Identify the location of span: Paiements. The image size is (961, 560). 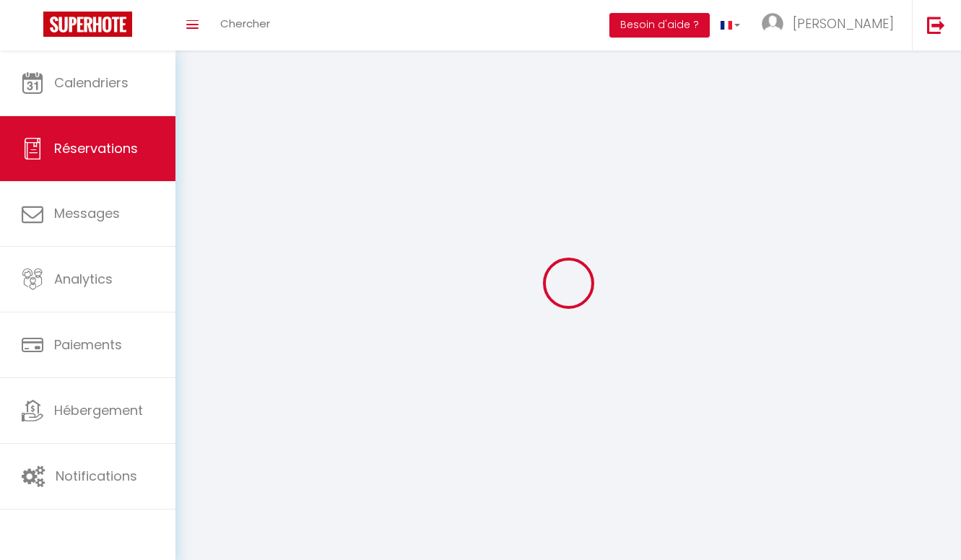
(88, 344).